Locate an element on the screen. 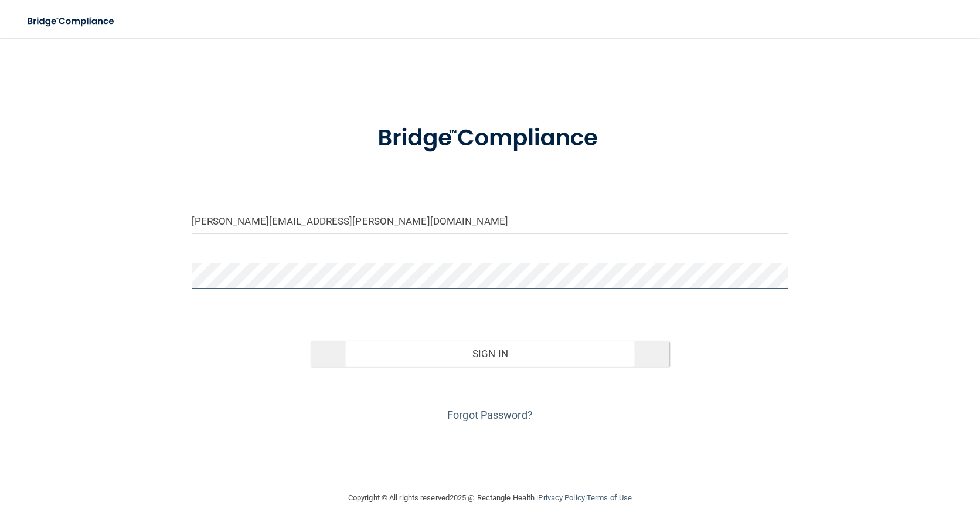  input: Email is located at coordinates (490, 221).